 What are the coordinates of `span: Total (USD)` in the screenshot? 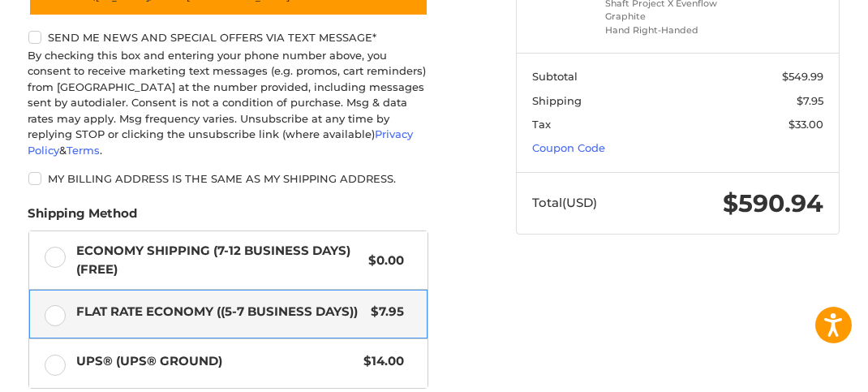 It's located at (565, 202).